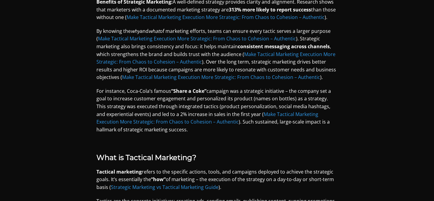  Describe the element at coordinates (134, 91) in the screenshot. I see `span: For instance, Coca-Cola’s famous` at that location.